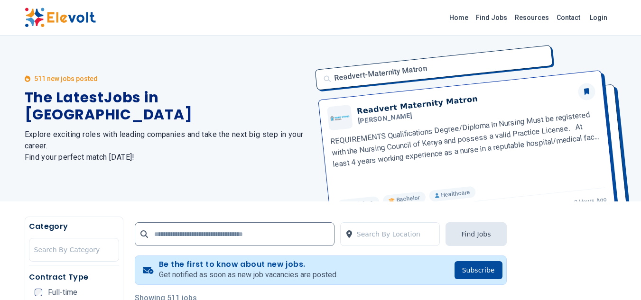  What do you see at coordinates (66, 79) in the screenshot?
I see `p: 511 new jobs posted` at bounding box center [66, 79].